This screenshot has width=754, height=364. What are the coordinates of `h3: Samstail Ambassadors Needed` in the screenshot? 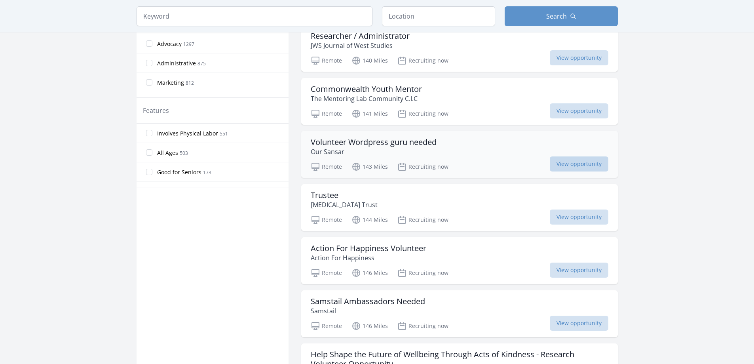 It's located at (368, 301).